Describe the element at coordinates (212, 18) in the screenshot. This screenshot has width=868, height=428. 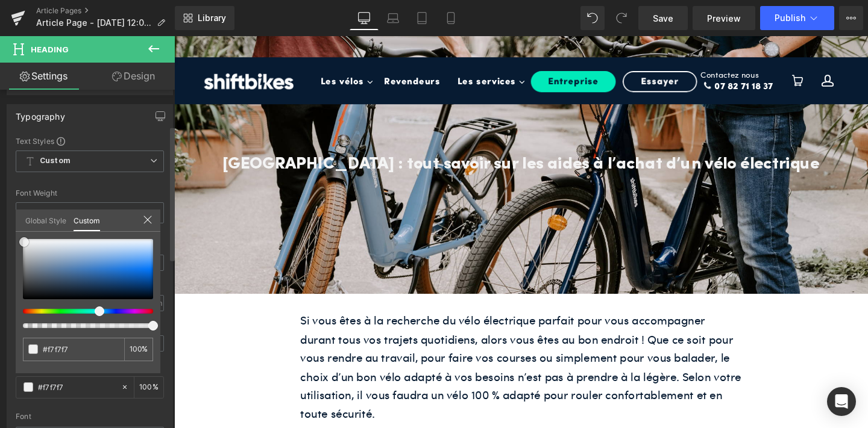
I see `span: Library` at that location.